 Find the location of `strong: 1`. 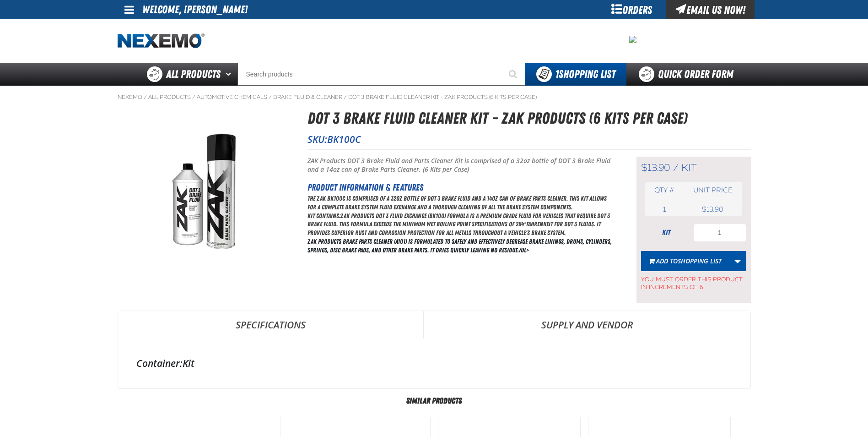

strong: 1 is located at coordinates (557, 74).